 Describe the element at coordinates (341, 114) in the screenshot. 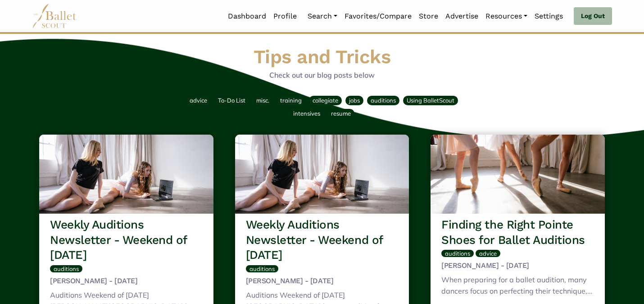

I see `span: resume` at that location.